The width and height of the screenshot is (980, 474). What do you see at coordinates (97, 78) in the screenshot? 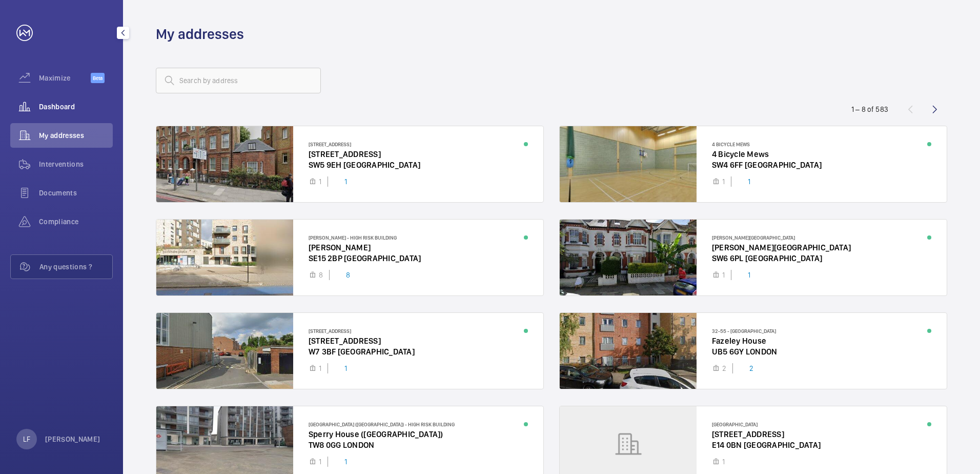
I see `span: Beta` at bounding box center [97, 78].